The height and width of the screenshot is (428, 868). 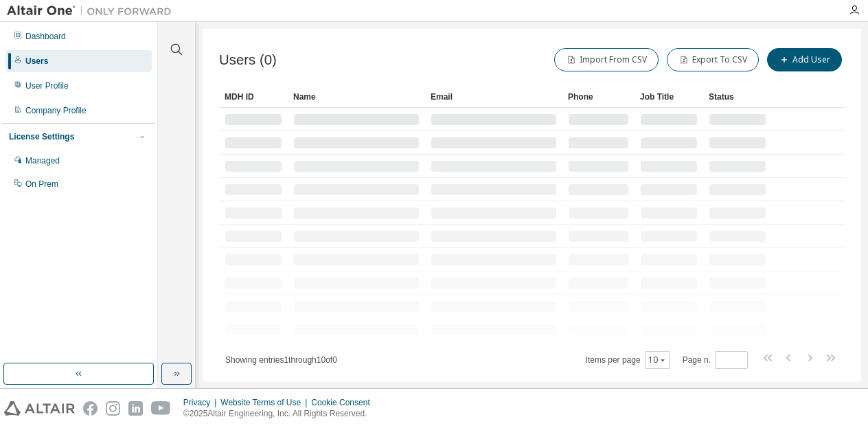 I want to click on div: Name, so click(x=356, y=97).